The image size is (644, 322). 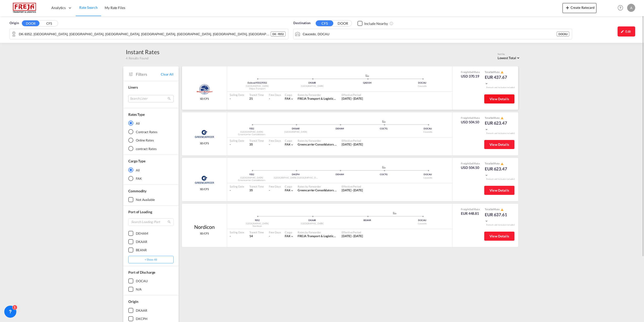 I want to click on div: Remark and Inclusion included, so click(x=500, y=225).